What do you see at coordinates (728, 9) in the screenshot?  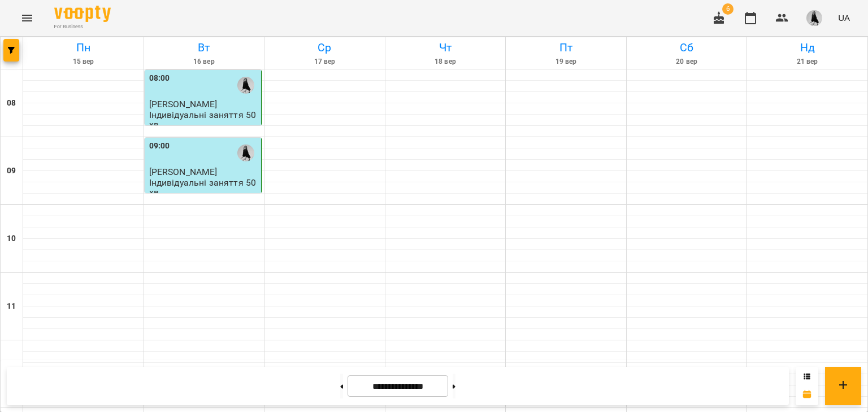 I see `span: 6` at bounding box center [728, 9].